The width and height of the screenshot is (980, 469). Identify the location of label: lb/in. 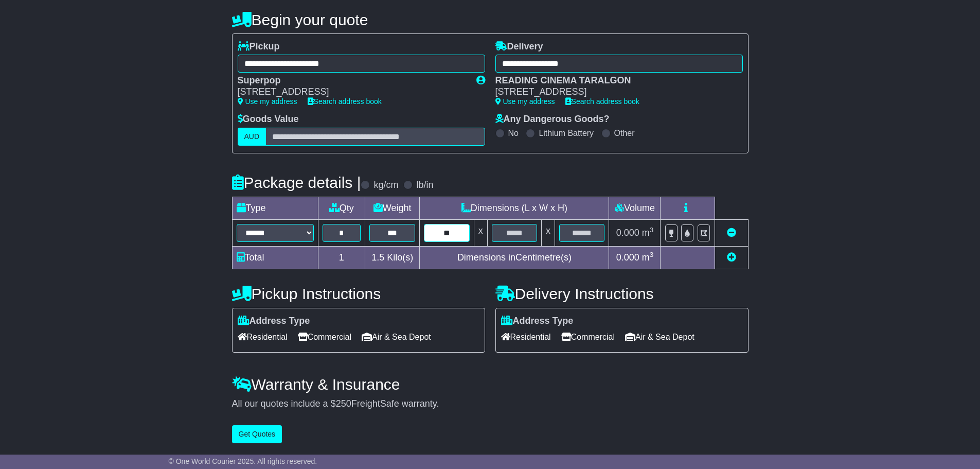
(424, 185).